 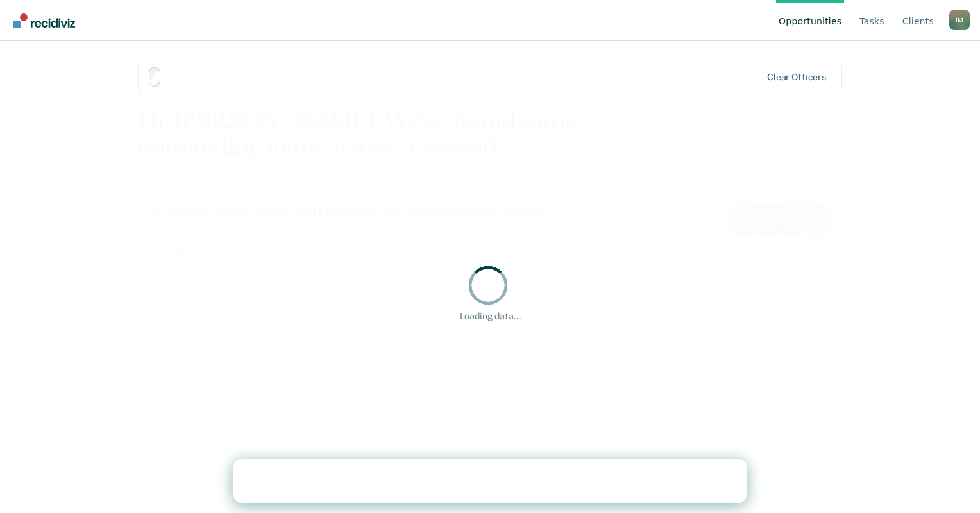 I want to click on div: I M, so click(x=959, y=20).